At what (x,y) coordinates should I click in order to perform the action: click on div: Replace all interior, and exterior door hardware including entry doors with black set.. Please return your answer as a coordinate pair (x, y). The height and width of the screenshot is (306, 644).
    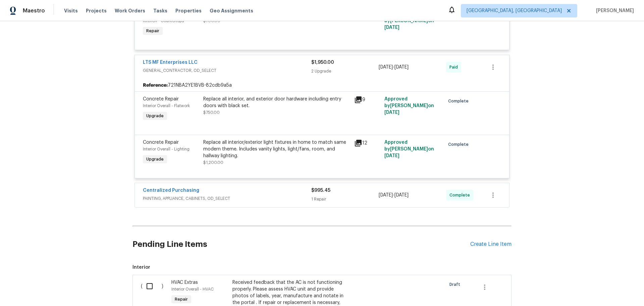
    Looking at the image, I should click on (277, 102).